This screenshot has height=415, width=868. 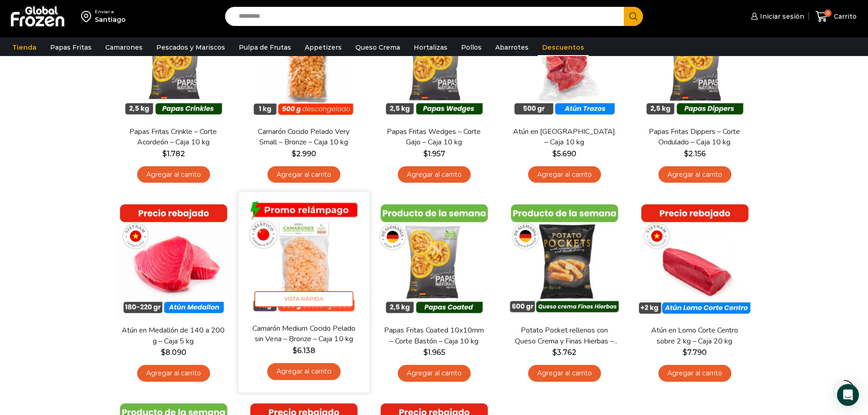 I want to click on bdi: 1.782, so click(x=173, y=154).